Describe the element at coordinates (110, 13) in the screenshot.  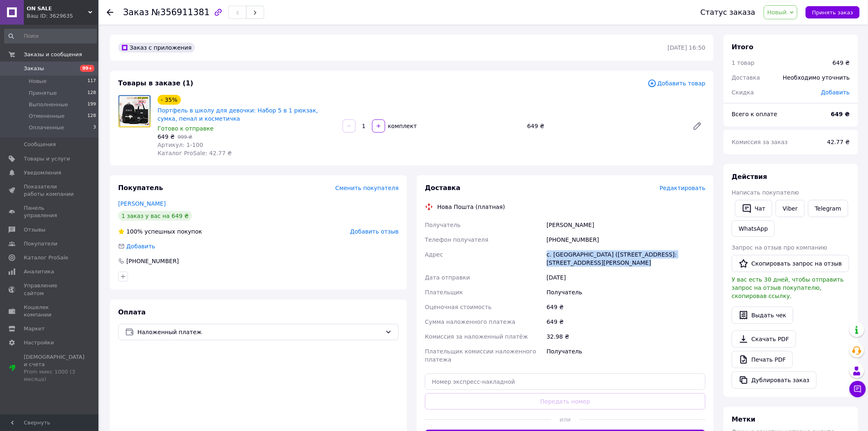
I see `div: Вернуться назад` at that location.